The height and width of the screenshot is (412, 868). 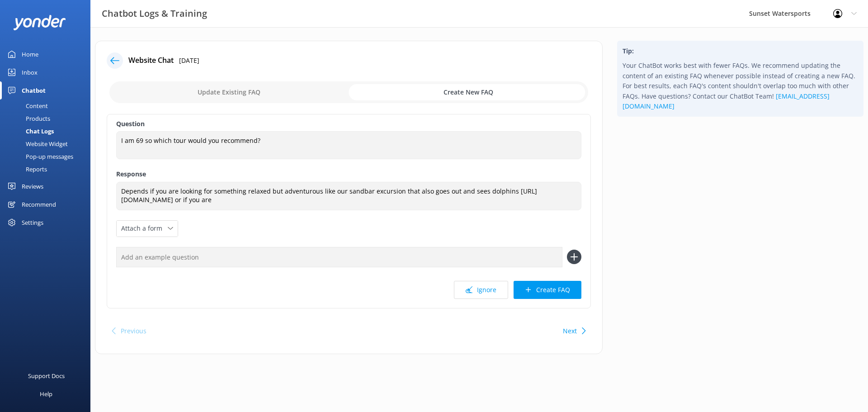 What do you see at coordinates (48, 105) in the screenshot?
I see `a: Content` at bounding box center [48, 105].